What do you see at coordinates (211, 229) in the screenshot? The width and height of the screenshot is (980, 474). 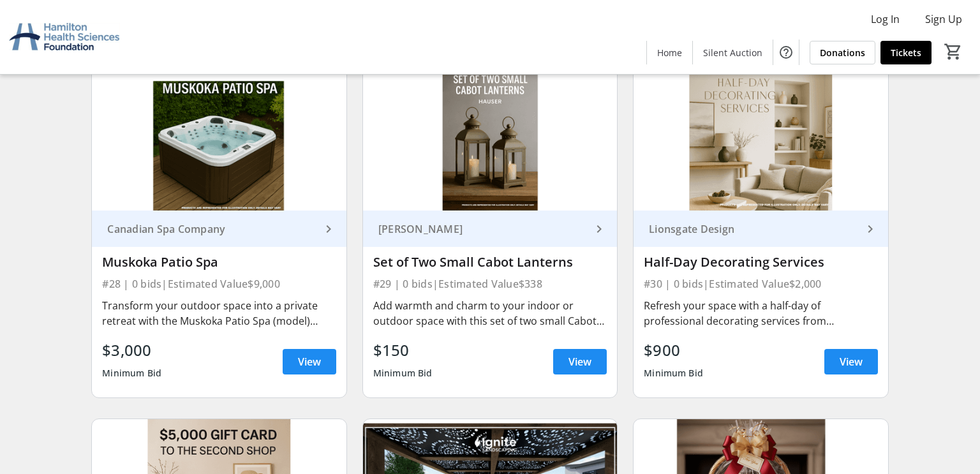 I see `div: Canadian Spa Company` at bounding box center [211, 229].